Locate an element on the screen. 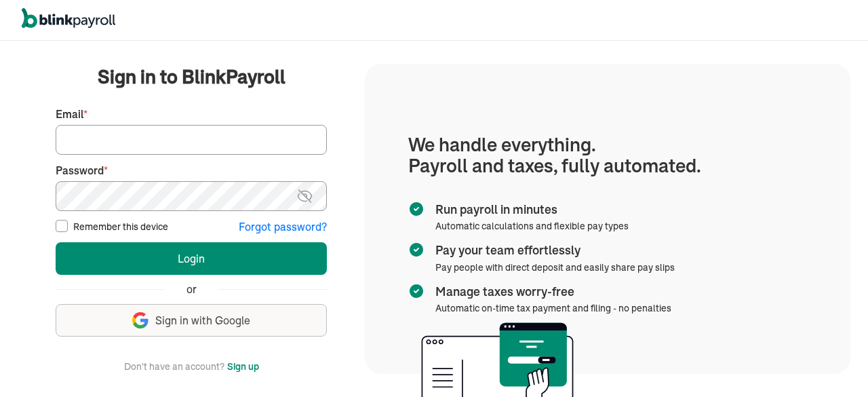 This screenshot has width=868, height=397. span: Run payroll in minutes is located at coordinates (529, 210).